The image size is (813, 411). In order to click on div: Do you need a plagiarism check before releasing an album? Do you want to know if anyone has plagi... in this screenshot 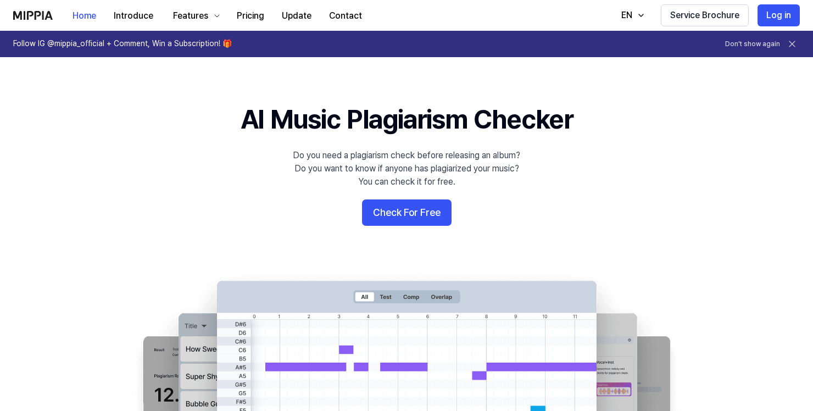, I will do `click(406, 169)`.